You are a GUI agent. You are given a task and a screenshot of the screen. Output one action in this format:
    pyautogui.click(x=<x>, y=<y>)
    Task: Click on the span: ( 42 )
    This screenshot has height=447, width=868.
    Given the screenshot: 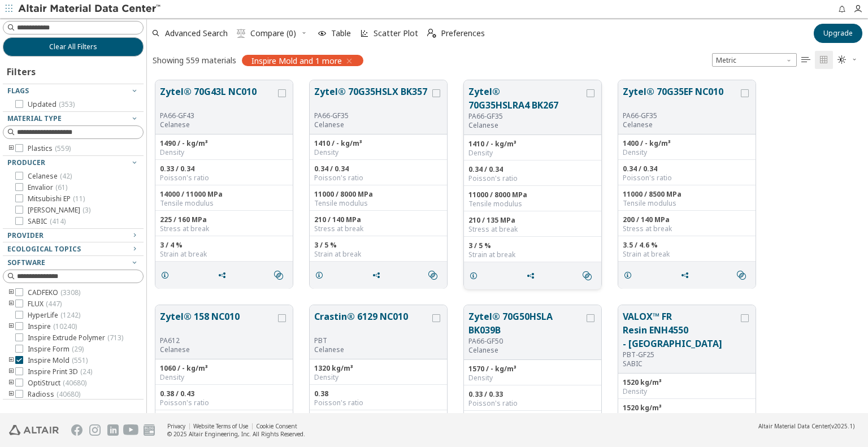 What is the action you would take?
    pyautogui.click(x=66, y=176)
    